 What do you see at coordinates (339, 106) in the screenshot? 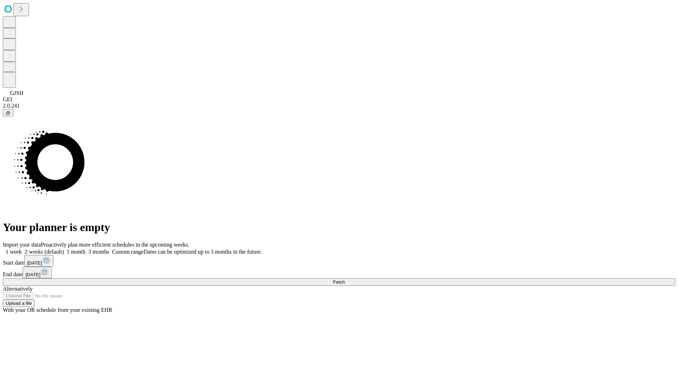
I see `div: 2.0.241` at bounding box center [339, 106].